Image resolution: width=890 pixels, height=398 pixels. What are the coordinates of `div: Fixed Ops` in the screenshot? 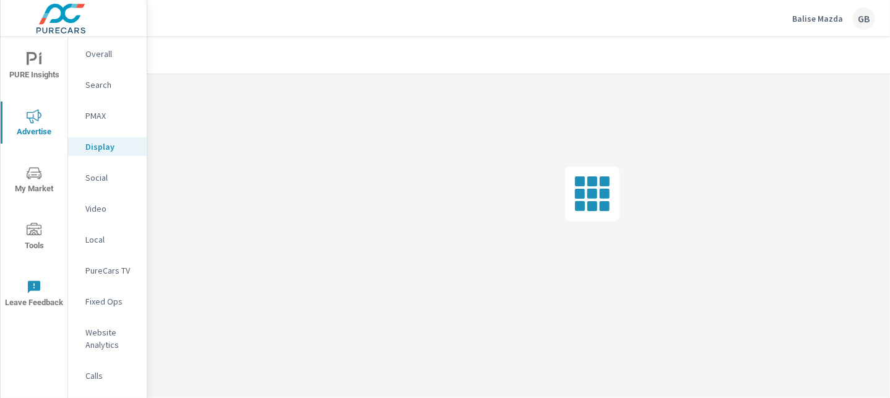 It's located at (107, 301).